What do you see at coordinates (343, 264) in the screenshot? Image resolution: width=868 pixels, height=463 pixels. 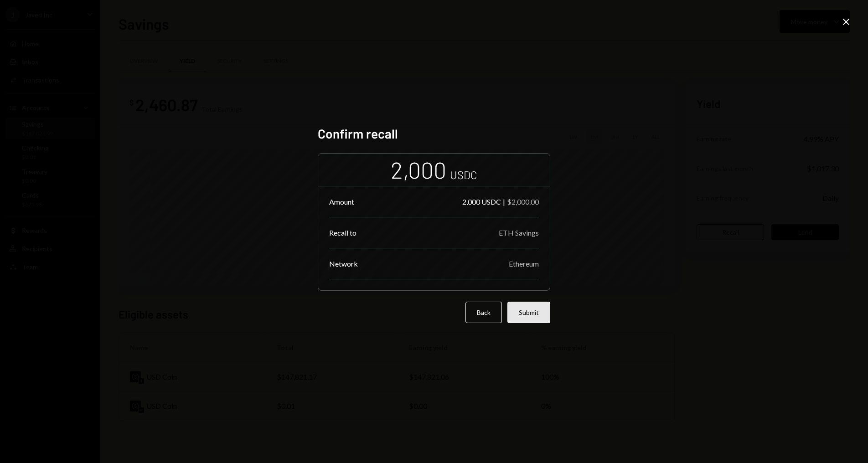 I see `div: Network` at bounding box center [343, 264].